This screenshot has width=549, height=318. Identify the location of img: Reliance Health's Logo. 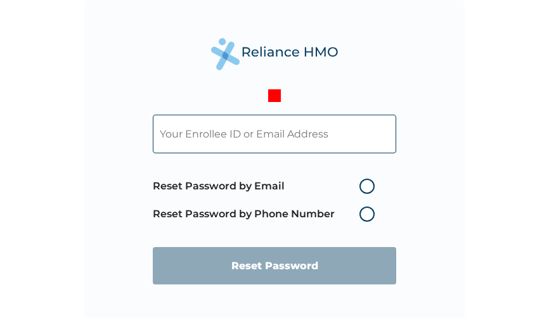
(274, 54).